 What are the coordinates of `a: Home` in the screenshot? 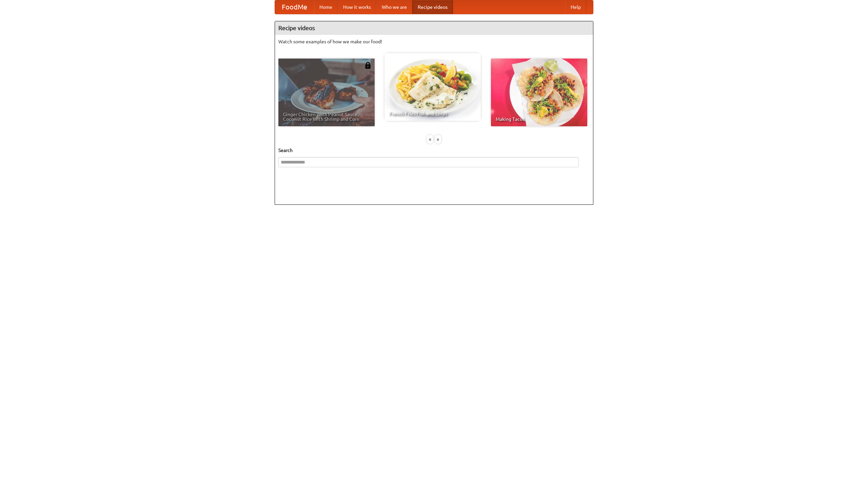 It's located at (326, 7).